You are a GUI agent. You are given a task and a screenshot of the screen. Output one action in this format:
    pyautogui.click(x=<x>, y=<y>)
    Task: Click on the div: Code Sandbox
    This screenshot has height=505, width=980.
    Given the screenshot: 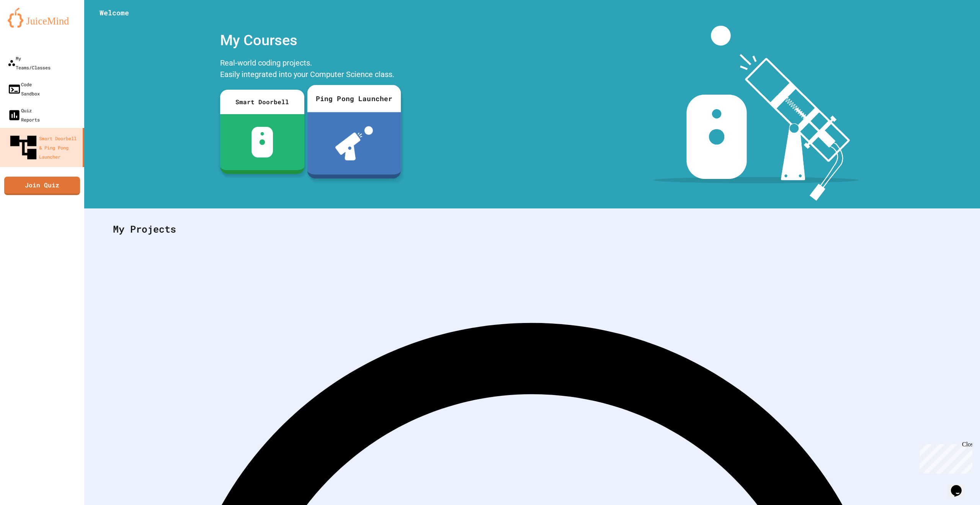 What is the action you would take?
    pyautogui.click(x=24, y=89)
    